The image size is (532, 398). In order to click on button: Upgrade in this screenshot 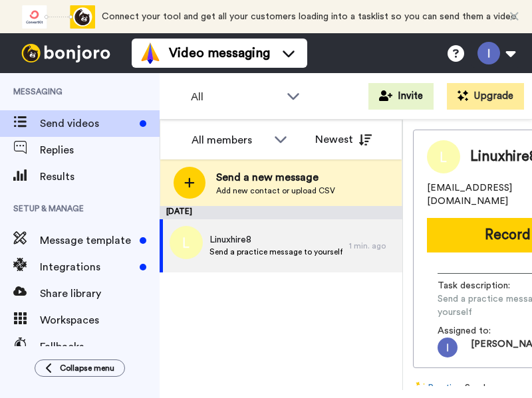, I will do `click(485, 96)`.